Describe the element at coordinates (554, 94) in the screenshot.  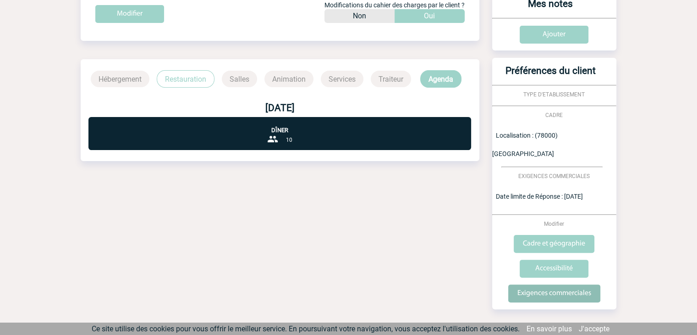
I see `span: TYPE D'ETABLISSEMENT` at that location.